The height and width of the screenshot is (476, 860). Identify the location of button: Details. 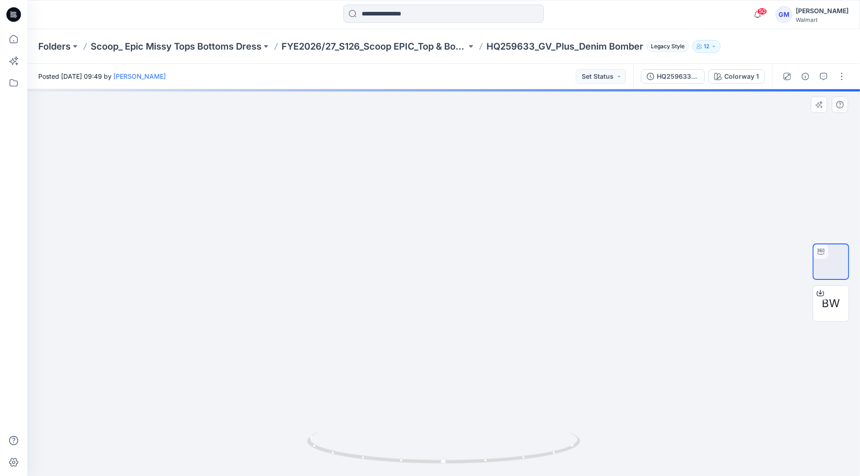
(805, 77).